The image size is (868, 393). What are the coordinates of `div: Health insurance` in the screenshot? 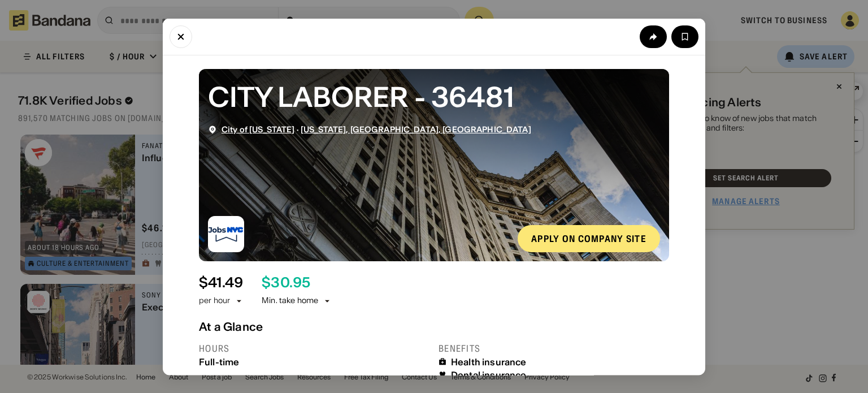 It's located at (488, 361).